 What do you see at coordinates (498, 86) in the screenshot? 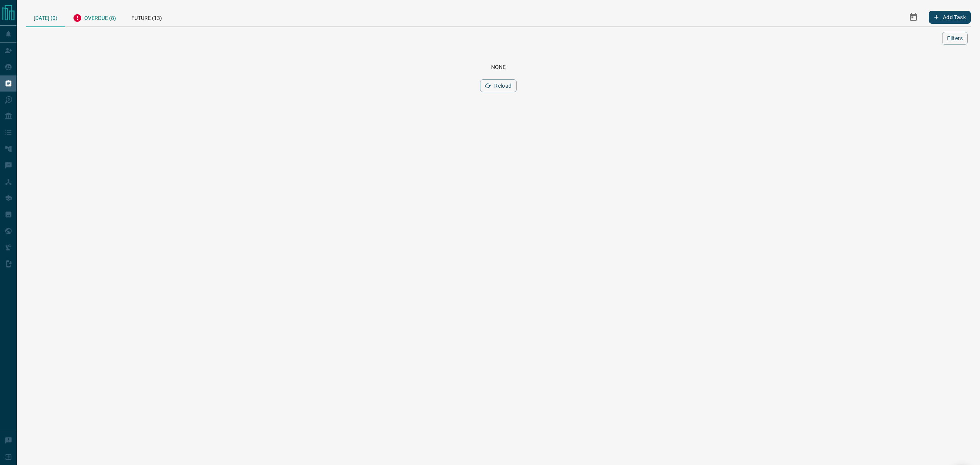
I see `button: Reload` at bounding box center [498, 86].